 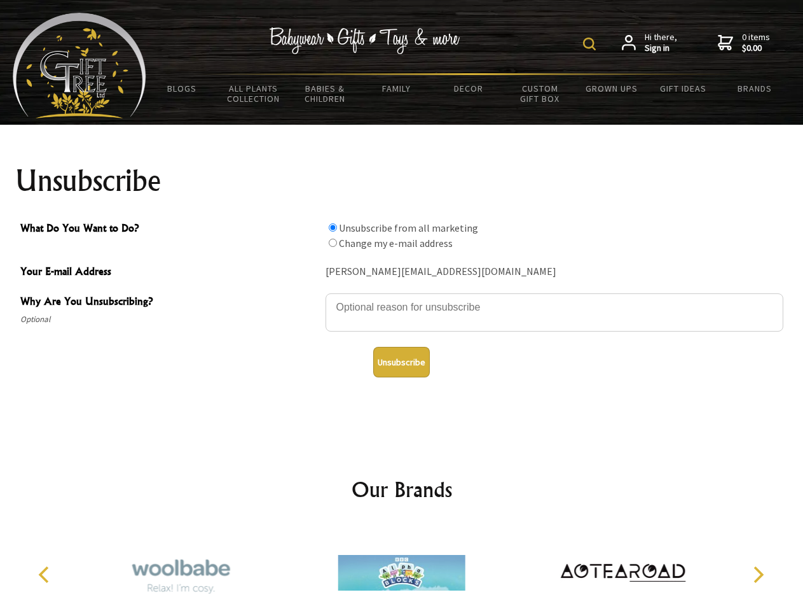 I want to click on label: Unsubscribe from all marketing, so click(x=408, y=228).